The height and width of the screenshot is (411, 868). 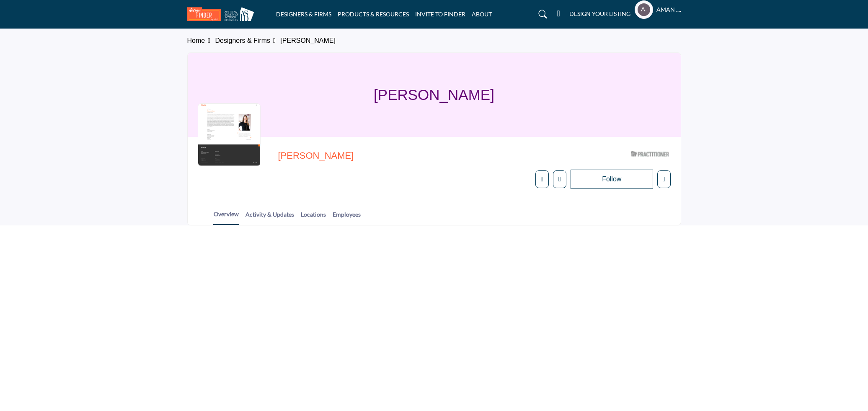 What do you see at coordinates (202, 41) in the screenshot?
I see `a: Home` at bounding box center [202, 41].